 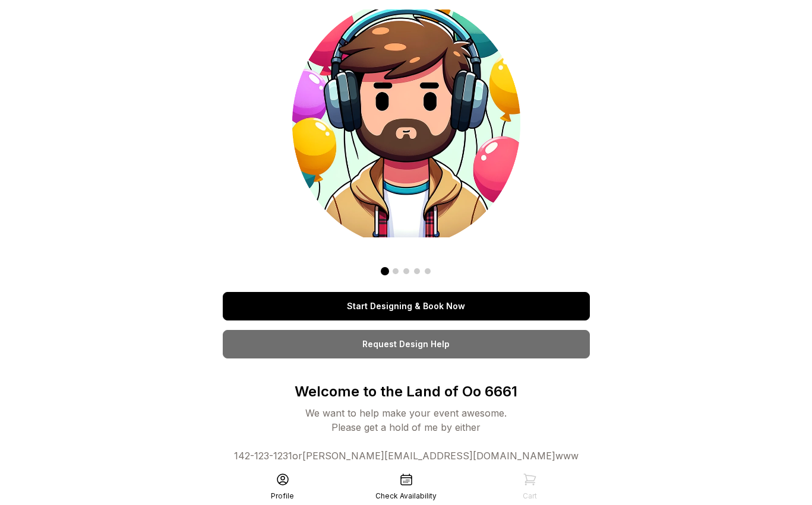 What do you see at coordinates (407, 344) in the screenshot?
I see `a: Request Design Help` at bounding box center [407, 344].